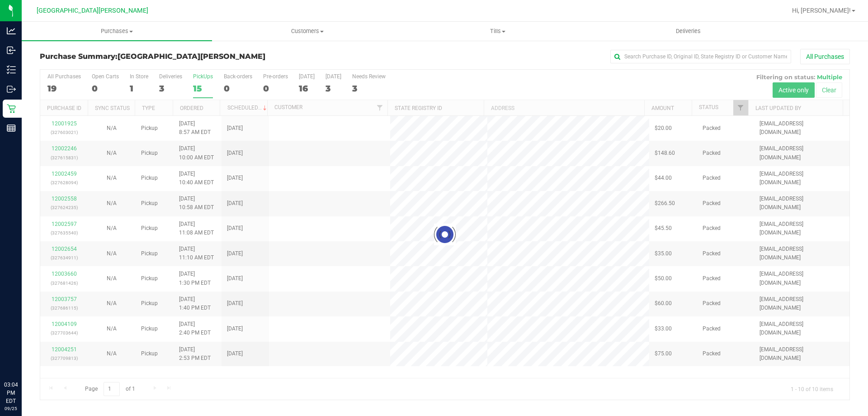 The image size is (868, 416). What do you see at coordinates (11, 89) in the screenshot?
I see `inline-svg: Outbound` at bounding box center [11, 89].